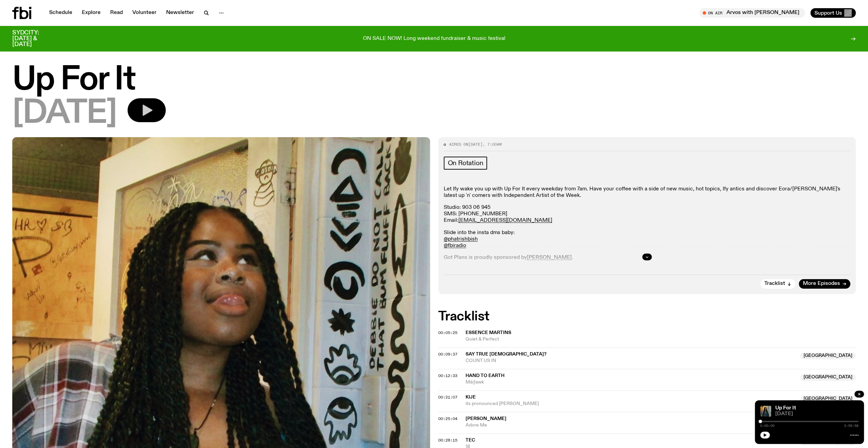 Image resolution: width=868 pixels, height=448 pixels. I want to click on button: 00:25:04, so click(448, 419).